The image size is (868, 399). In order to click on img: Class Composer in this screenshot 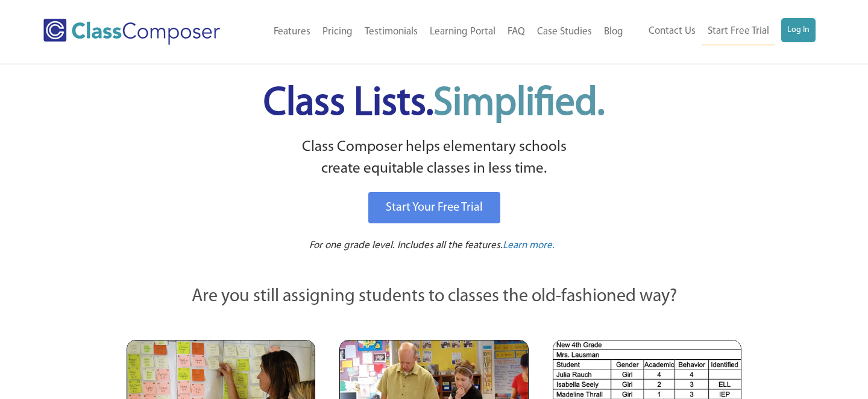, I will do `click(131, 31)`.